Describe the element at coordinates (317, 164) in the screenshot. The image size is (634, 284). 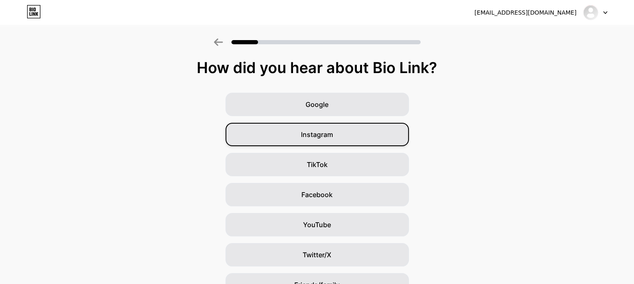
I see `span: TikTok` at that location.